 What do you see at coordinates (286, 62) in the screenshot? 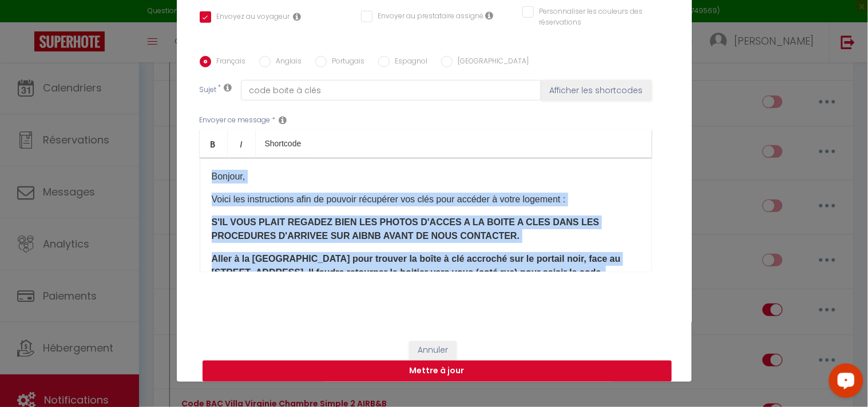
I see `label: Anglais` at bounding box center [286, 62].